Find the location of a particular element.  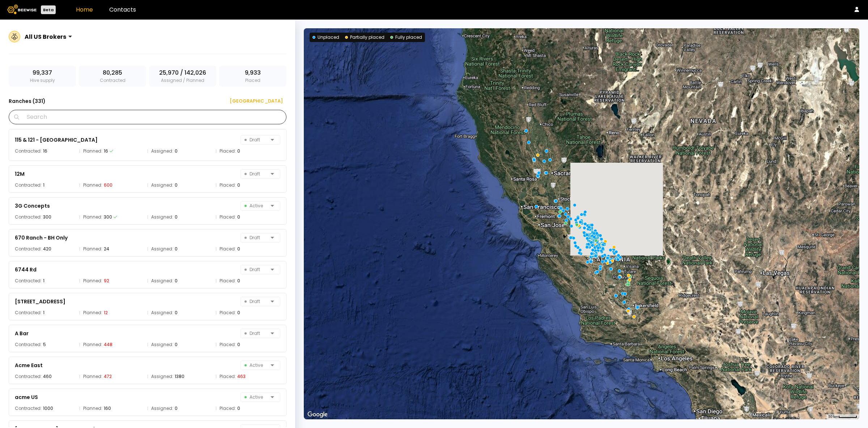

div: Placed is located at coordinates (253, 76).